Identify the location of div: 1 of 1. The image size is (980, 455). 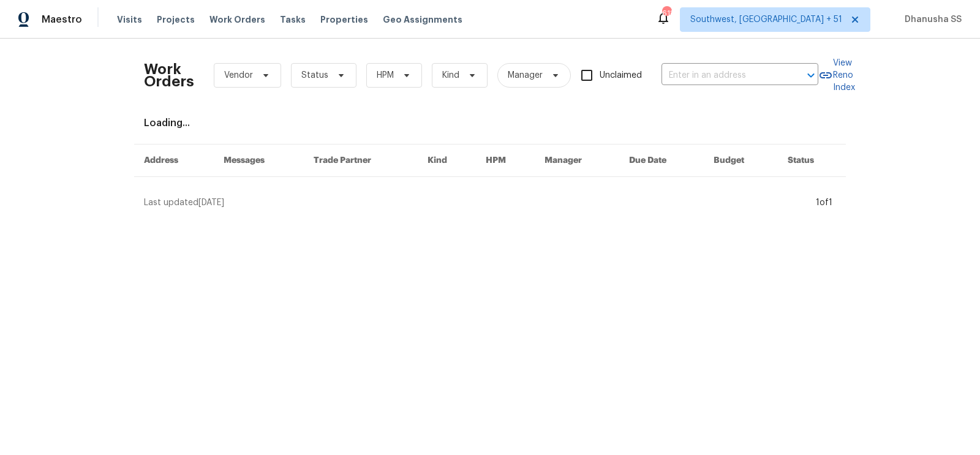
(824, 203).